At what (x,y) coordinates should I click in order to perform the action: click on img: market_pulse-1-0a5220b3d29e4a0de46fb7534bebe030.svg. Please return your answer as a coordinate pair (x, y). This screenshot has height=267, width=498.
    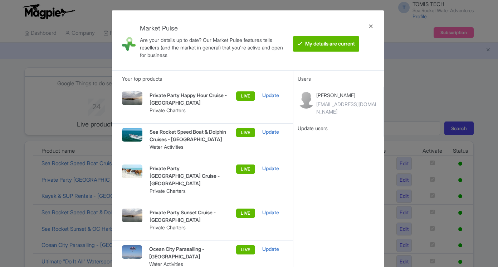
    Looking at the image, I should click on (129, 44).